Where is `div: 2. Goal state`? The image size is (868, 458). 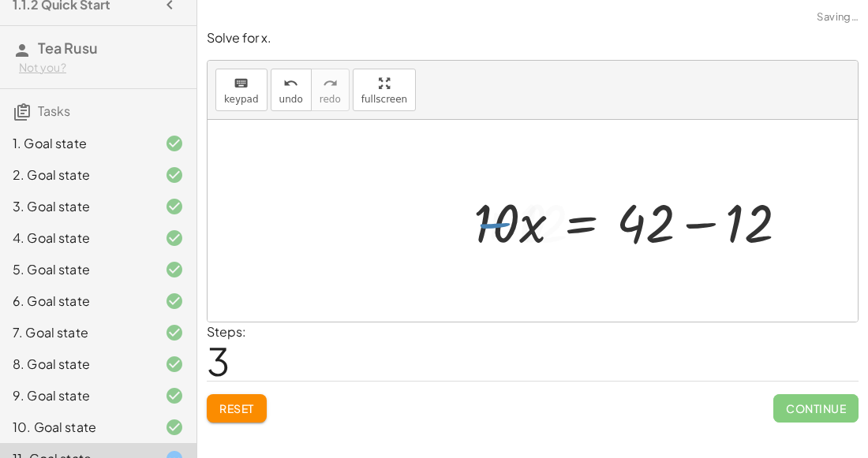
div: 2. Goal state is located at coordinates (76, 176).